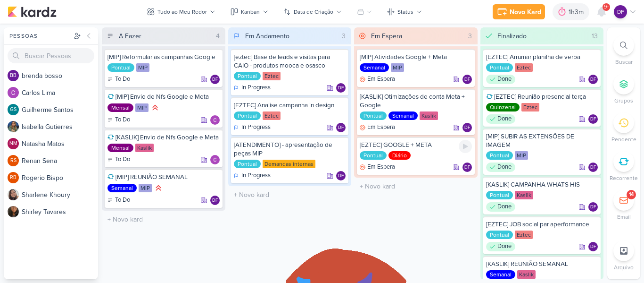 Image resolution: width=644 pixels, height=283 pixels. I want to click on div: Kaslik, so click(144, 148).